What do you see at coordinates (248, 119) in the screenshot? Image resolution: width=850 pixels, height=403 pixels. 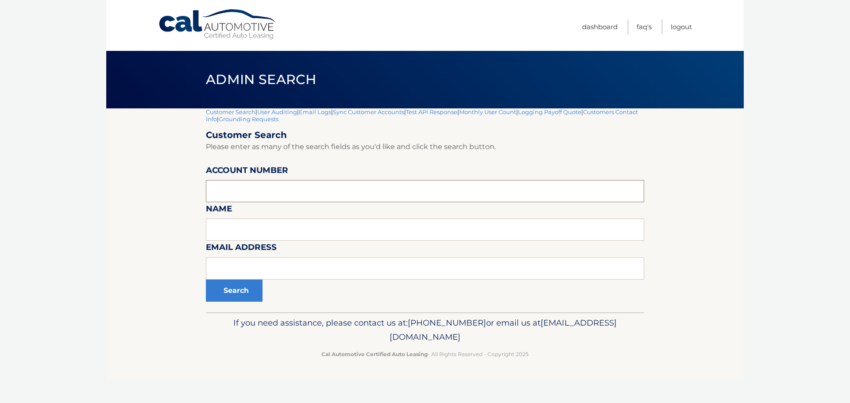 I see `a: Grounding Requests` at bounding box center [248, 119].